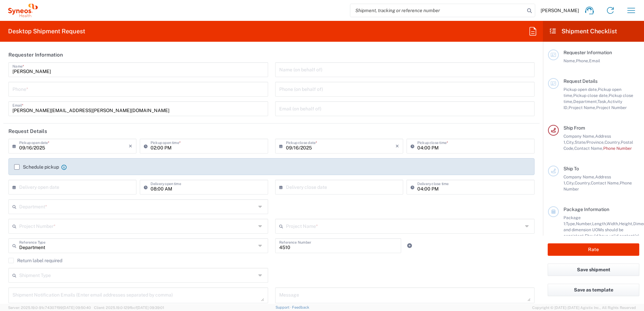  I want to click on span: Project Number, so click(612, 108).